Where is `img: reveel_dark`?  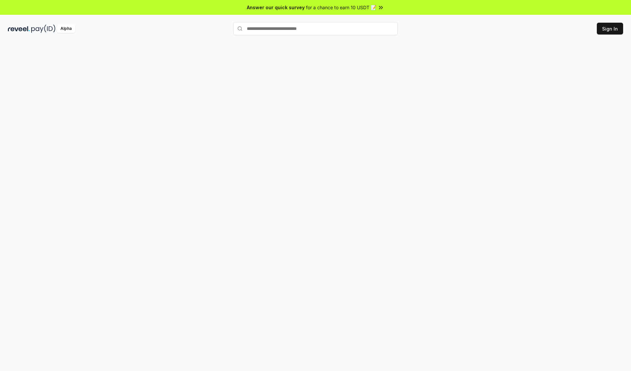
img: reveel_dark is located at coordinates (19, 29).